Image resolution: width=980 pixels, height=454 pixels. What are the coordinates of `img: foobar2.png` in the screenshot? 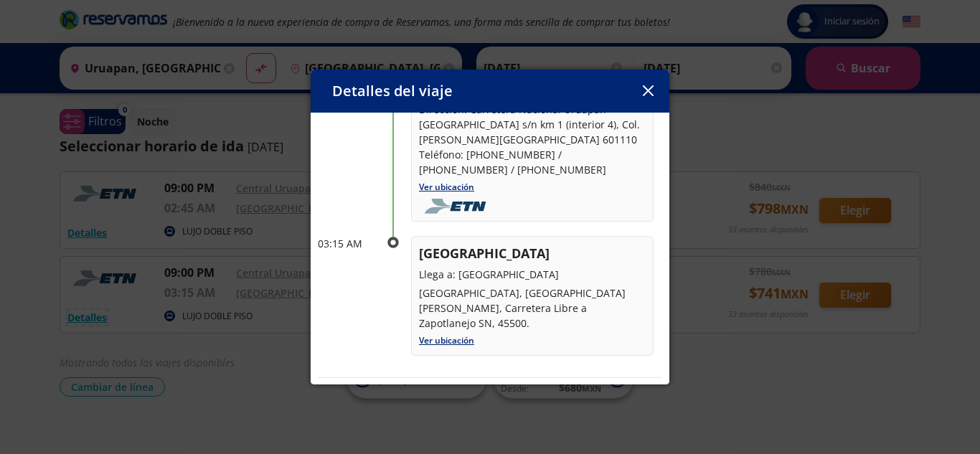 It's located at (457, 207).